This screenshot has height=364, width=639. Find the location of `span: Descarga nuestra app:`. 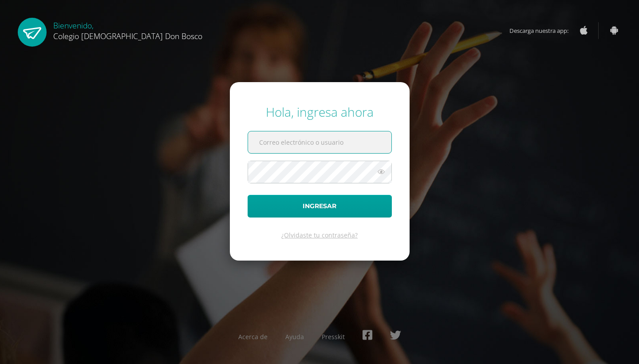

span: Descarga nuestra app: is located at coordinates (543, 31).